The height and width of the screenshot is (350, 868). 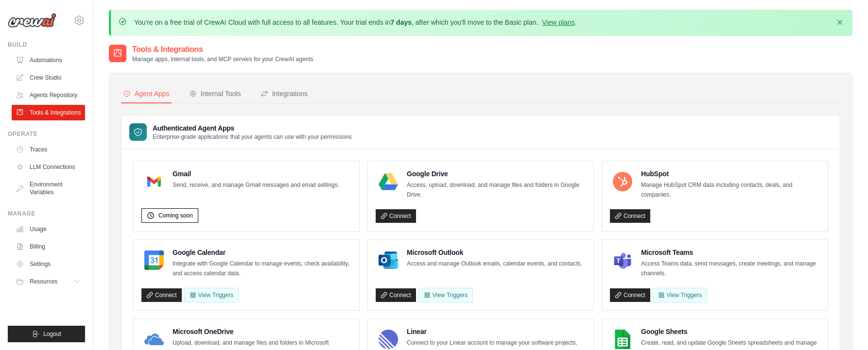 I want to click on div: Operate, so click(x=46, y=134).